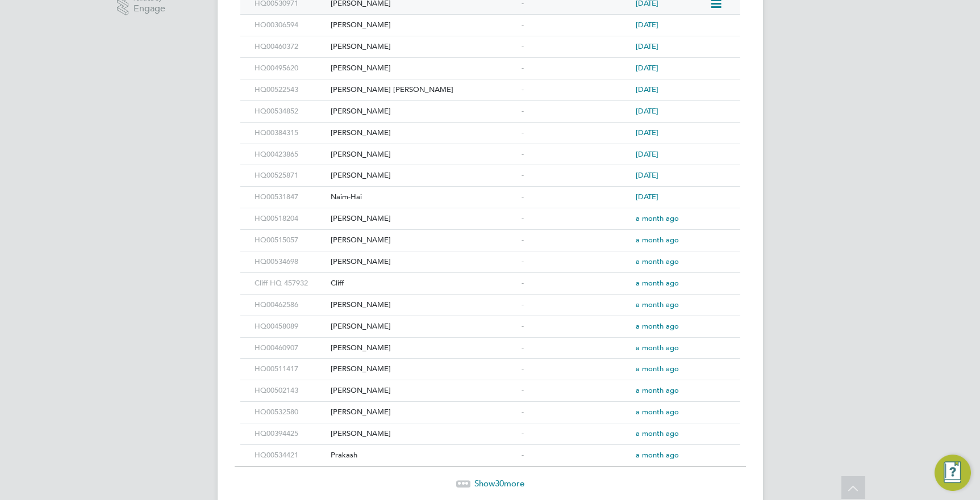  I want to click on div: HQ00384315, so click(290, 133).